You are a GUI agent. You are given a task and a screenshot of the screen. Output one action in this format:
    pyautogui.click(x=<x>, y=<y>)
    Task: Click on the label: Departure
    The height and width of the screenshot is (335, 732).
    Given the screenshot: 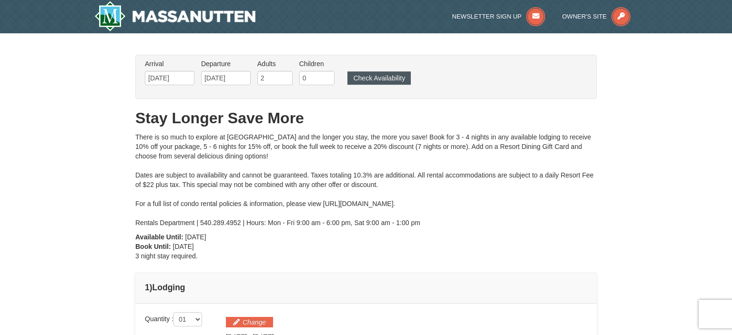 What is the action you would take?
    pyautogui.click(x=226, y=64)
    